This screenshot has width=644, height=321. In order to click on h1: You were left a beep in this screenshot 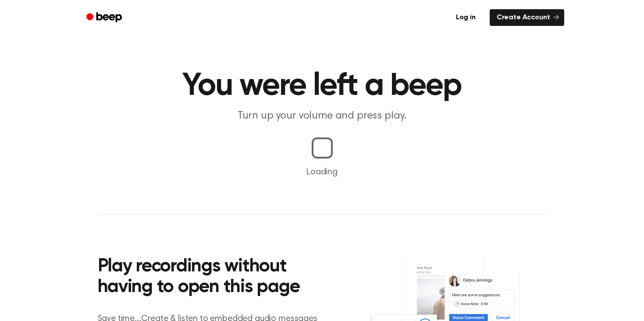, I will do `click(322, 86)`.